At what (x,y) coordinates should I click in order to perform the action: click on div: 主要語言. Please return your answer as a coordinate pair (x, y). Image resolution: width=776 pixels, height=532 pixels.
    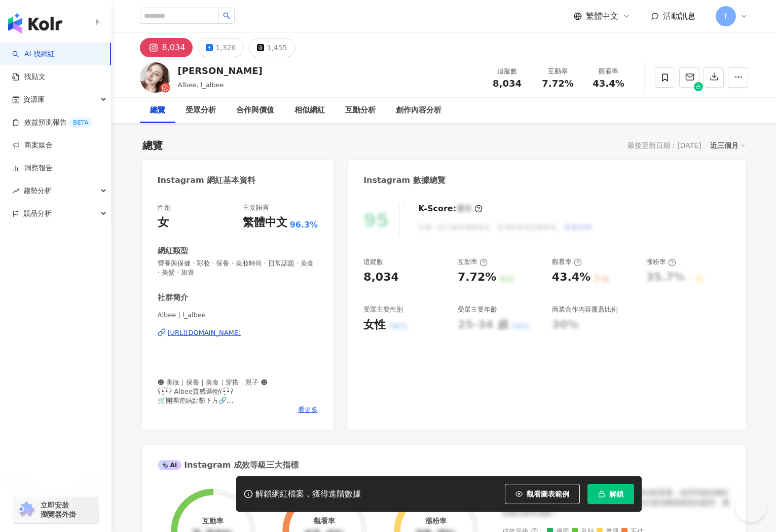
    Looking at the image, I should click on (256, 208).